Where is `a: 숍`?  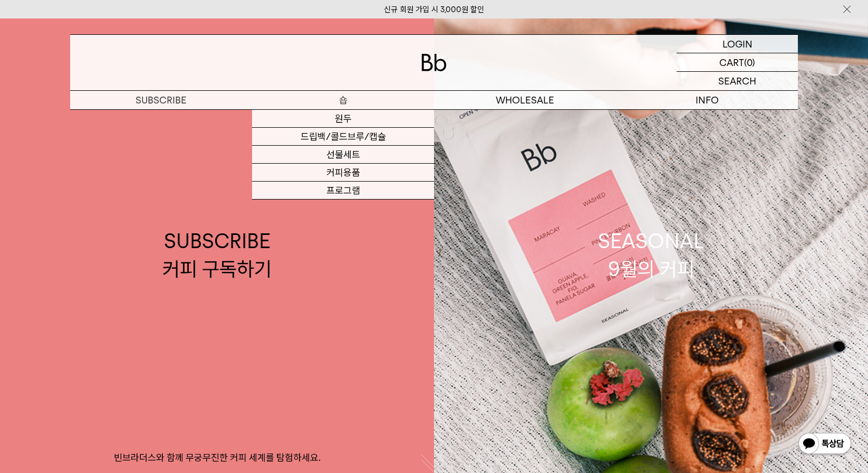 a: 숍 is located at coordinates (343, 100).